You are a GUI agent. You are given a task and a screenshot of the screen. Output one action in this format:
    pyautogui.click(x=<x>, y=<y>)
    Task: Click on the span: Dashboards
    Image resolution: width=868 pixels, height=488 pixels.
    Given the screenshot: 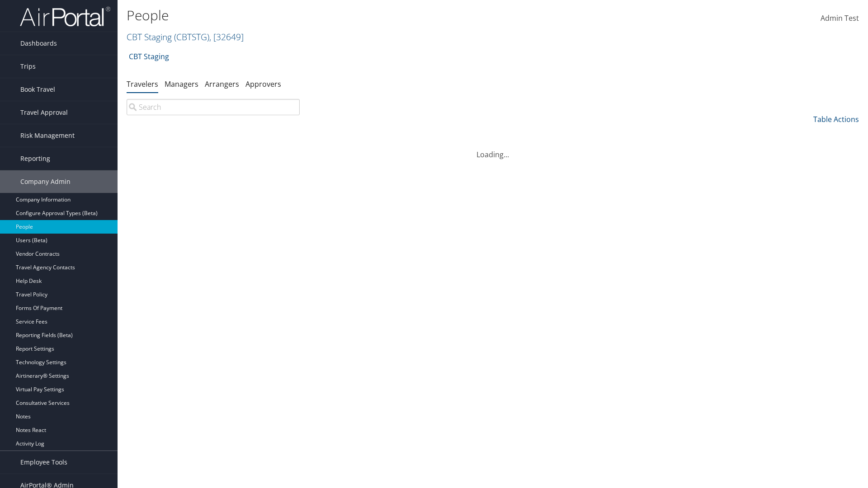 What is the action you would take?
    pyautogui.click(x=38, y=43)
    